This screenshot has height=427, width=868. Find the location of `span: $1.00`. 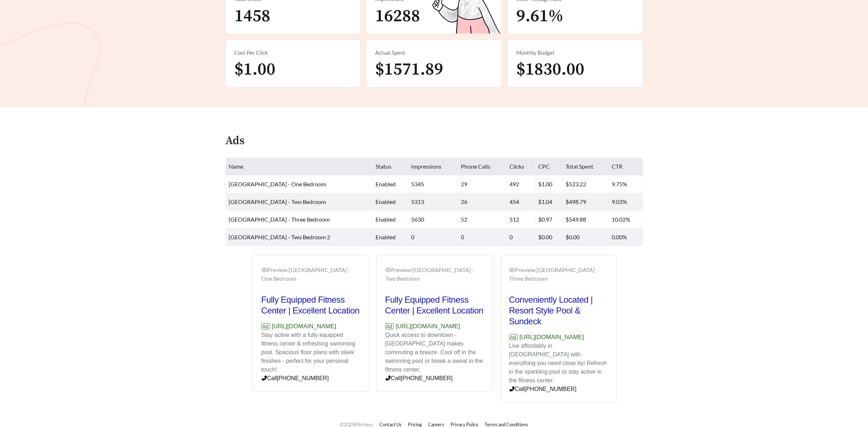

span: $1.00 is located at coordinates (255, 70).